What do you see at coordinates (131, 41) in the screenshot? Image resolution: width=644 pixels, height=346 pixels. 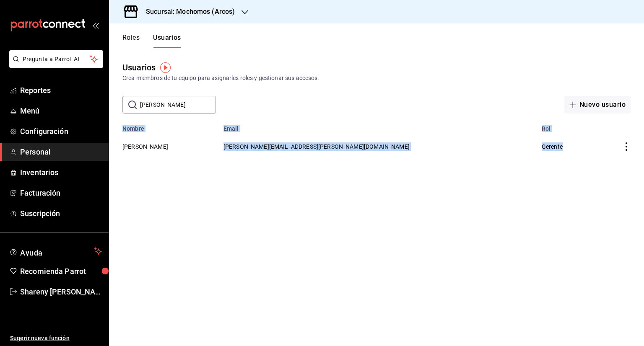 I see `button: Roles` at bounding box center [131, 41].